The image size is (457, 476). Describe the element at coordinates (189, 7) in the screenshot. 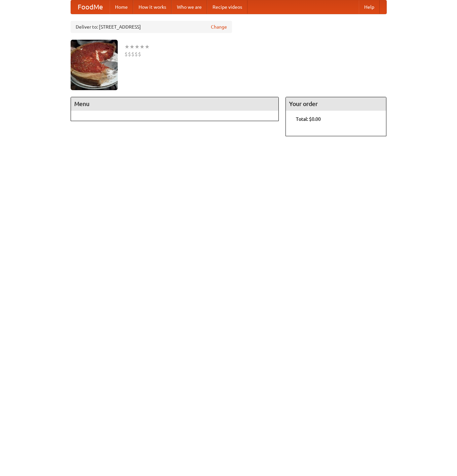

I see `a: Who we are` at that location.